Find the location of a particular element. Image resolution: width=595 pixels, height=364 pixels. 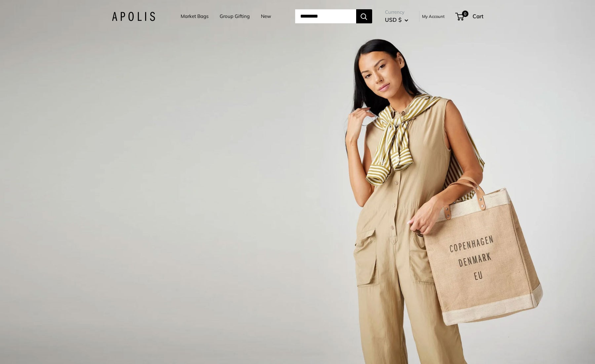

span: USD $ is located at coordinates (393, 19).